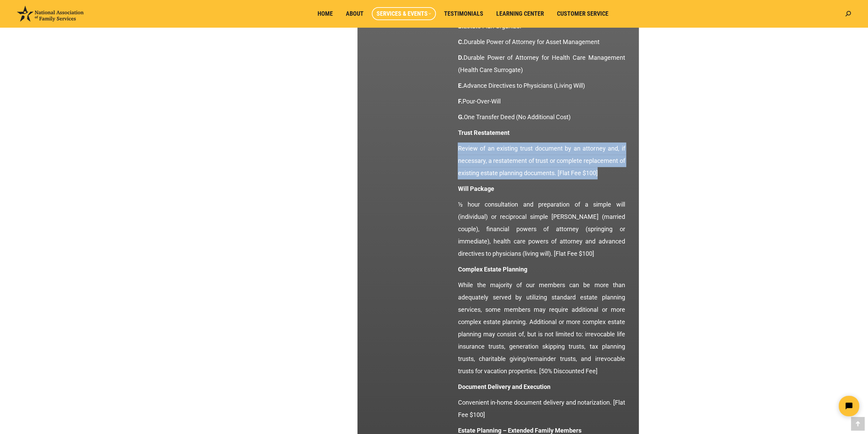 This screenshot has height=434, width=868. Describe the element at coordinates (492, 269) in the screenshot. I see `strong: Complex Estate Planning` at that location.